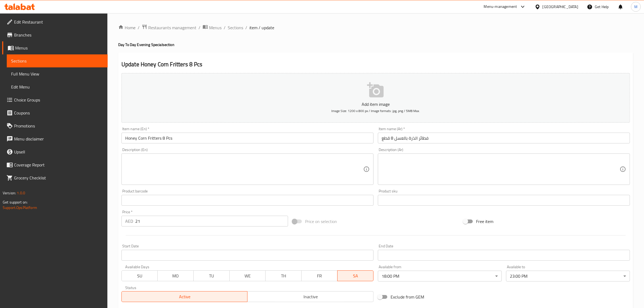 This screenshot has width=644, height=308. Describe the element at coordinates (212, 221) in the screenshot. I see `input: Please enter price` at that location.